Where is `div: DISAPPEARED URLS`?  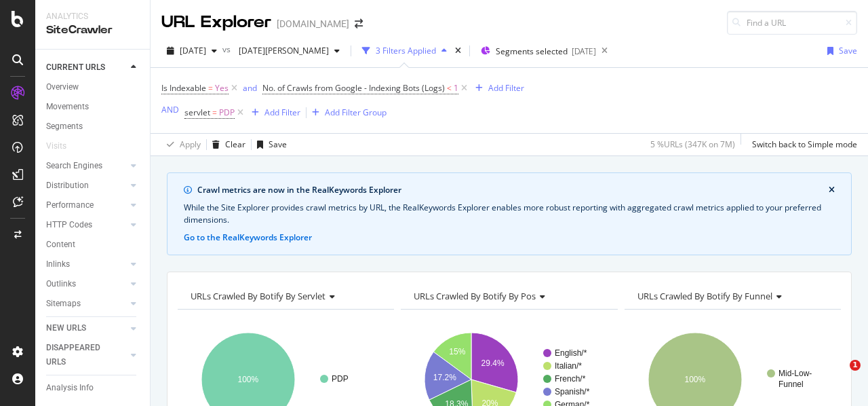
div: DISAPPEARED URLS is located at coordinates (80, 355).